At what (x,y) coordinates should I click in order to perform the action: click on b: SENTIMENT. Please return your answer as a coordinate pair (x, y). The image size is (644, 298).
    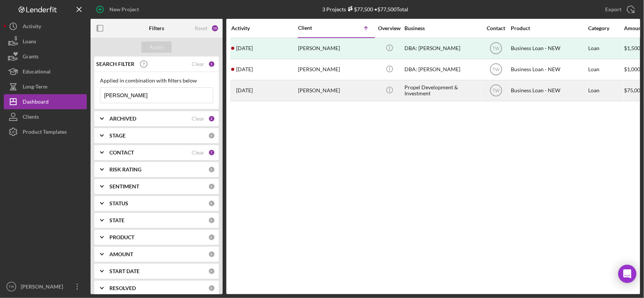
    Looking at the image, I should click on (124, 187).